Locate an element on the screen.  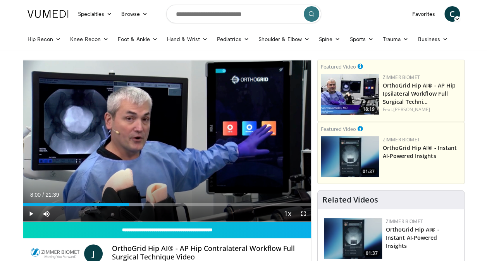
a: 18:19 is located at coordinates (350, 94).